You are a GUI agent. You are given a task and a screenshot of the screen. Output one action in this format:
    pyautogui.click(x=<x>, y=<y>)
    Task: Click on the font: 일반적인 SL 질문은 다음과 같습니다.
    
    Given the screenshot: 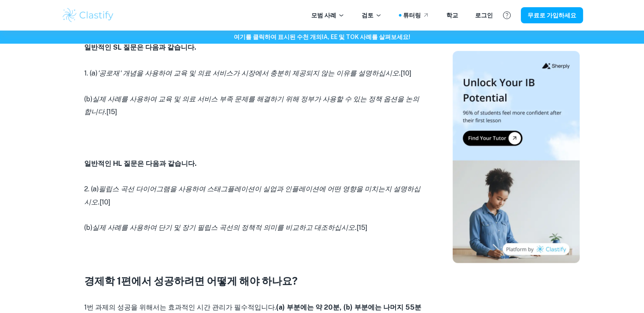 What is the action you would take?
    pyautogui.click(x=140, y=47)
    